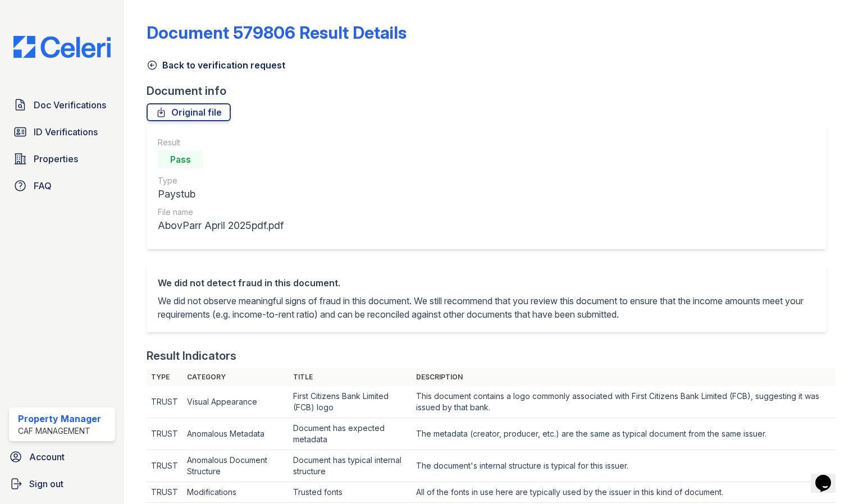 The height and width of the screenshot is (504, 858). I want to click on td: Visual Appearance, so click(236, 402).